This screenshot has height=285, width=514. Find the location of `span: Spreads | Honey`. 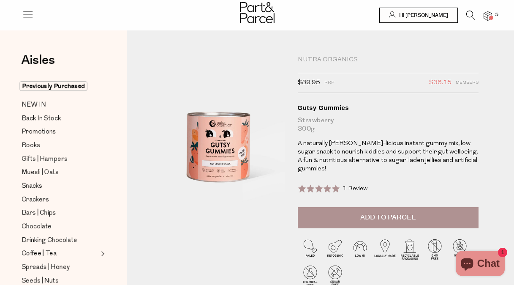

span: Spreads | Honey is located at coordinates (46, 267).